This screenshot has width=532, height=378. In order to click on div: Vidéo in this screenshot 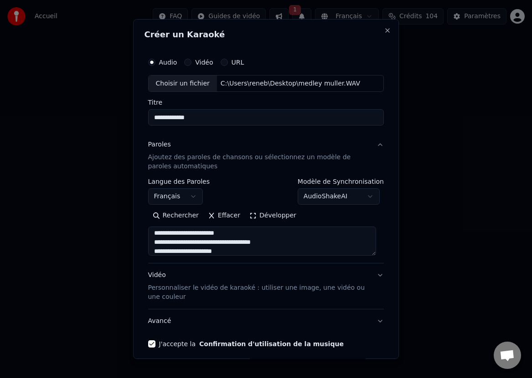, I will do `click(259, 286)`.